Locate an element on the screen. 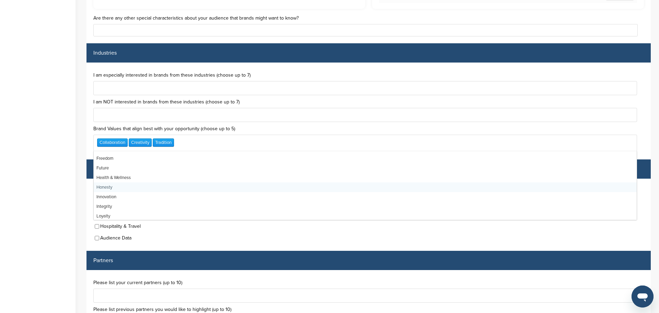  label: Please list previous partners you would like to highlight (up to 10) is located at coordinates (369, 309).